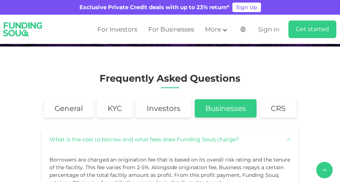  What do you see at coordinates (267, 29) in the screenshot?
I see `a: Sign in` at bounding box center [267, 29].